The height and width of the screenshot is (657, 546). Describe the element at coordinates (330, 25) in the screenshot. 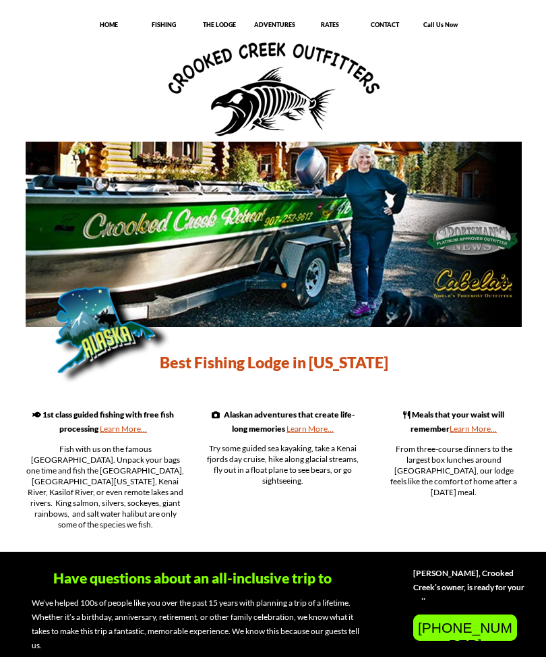

I see `p: RATES` at that location.